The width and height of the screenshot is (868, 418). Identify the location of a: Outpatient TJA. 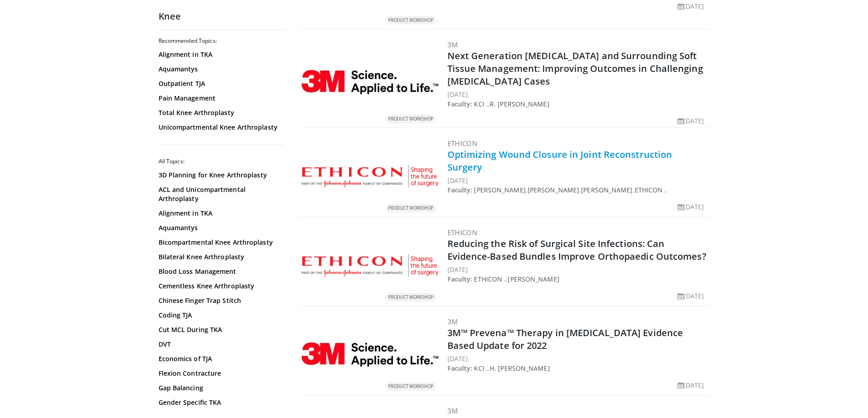
(220, 84).